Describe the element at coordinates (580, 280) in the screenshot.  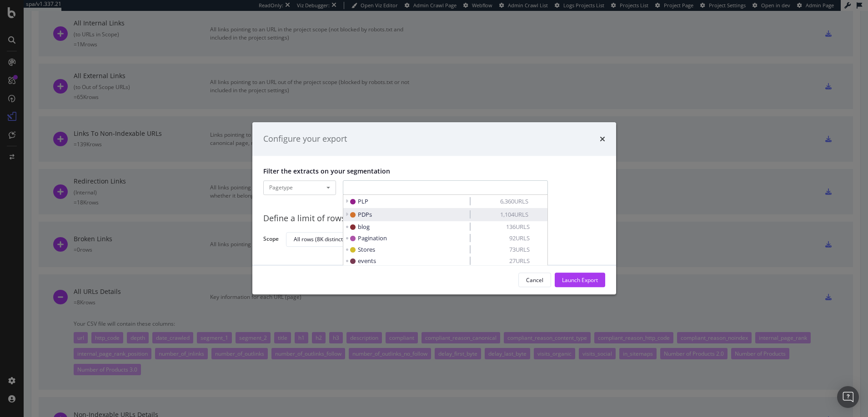
I see `div: Launch Export` at that location.